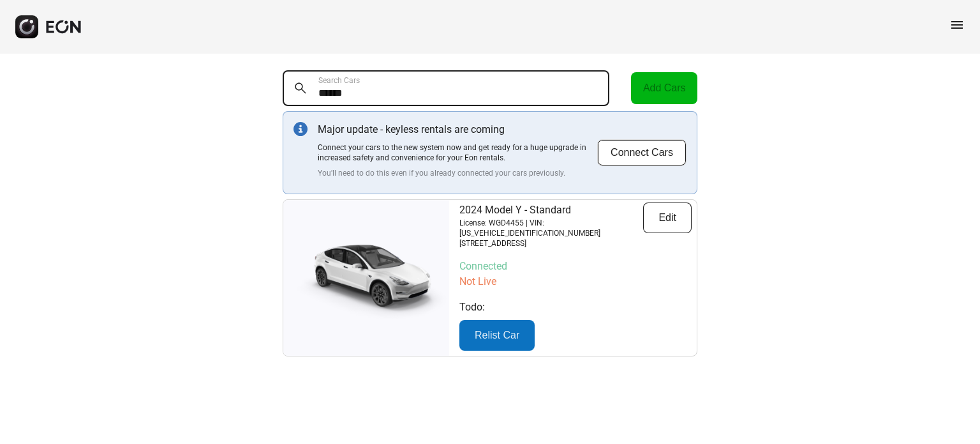 The height and width of the screenshot is (444, 980). Describe the element at coordinates (457, 173) in the screenshot. I see `p: You'll need to do this even if you already connected your cars previously.` at that location.